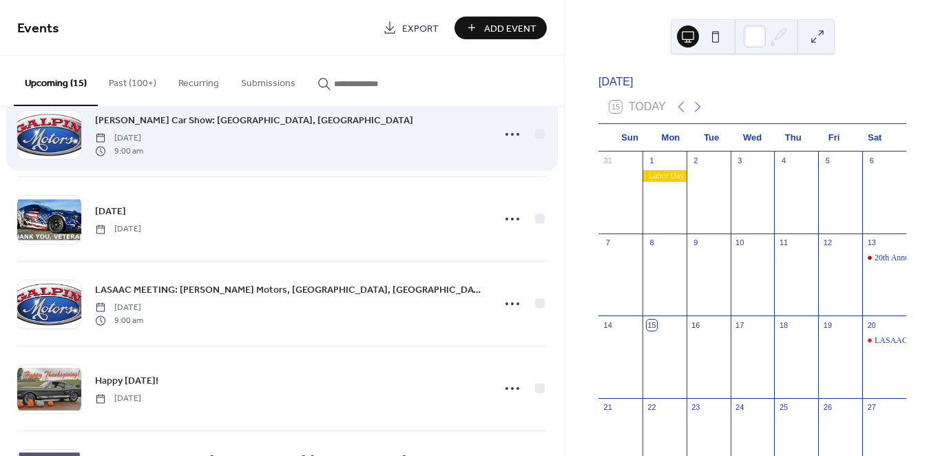  I want to click on div: 16, so click(695, 324).